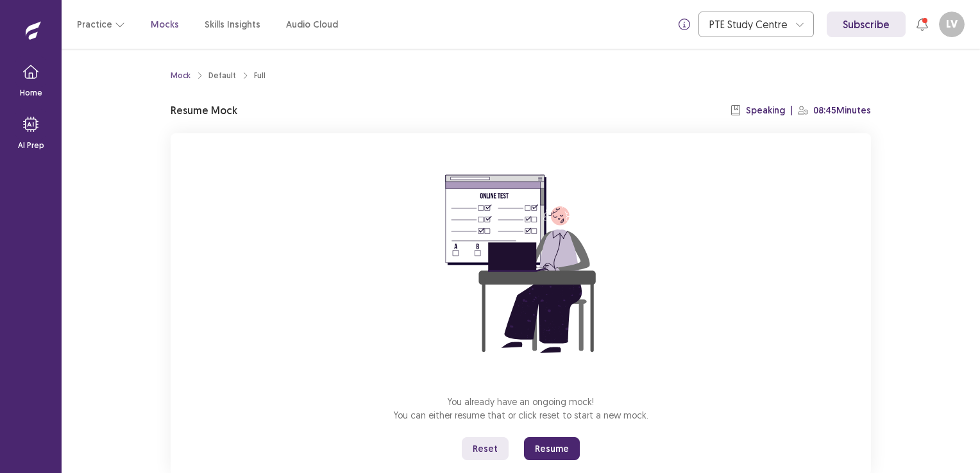 The image size is (980, 473). I want to click on p: Mocks, so click(165, 24).